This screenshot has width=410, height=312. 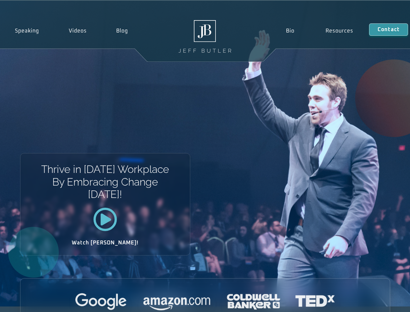 I want to click on a: Bio, so click(x=290, y=31).